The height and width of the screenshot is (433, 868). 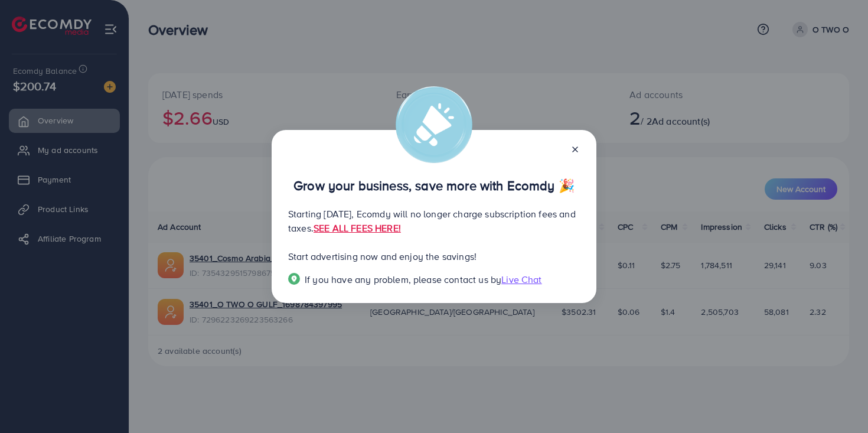 What do you see at coordinates (434, 124) in the screenshot?
I see `img: alert` at bounding box center [434, 124].